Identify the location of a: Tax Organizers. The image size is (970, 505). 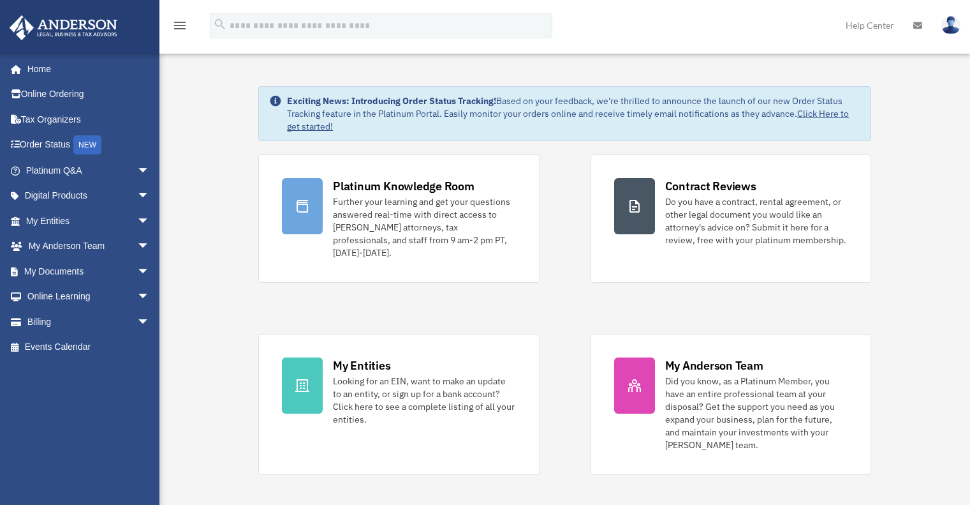
(89, 119).